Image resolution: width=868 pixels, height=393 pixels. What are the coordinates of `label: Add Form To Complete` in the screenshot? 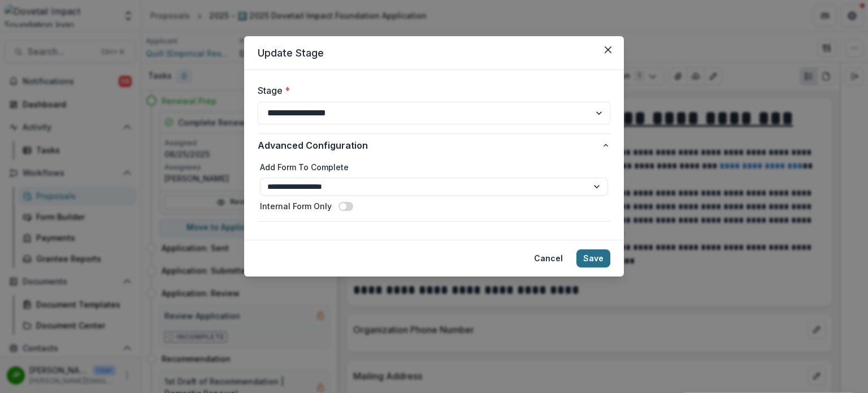 It's located at (434, 167).